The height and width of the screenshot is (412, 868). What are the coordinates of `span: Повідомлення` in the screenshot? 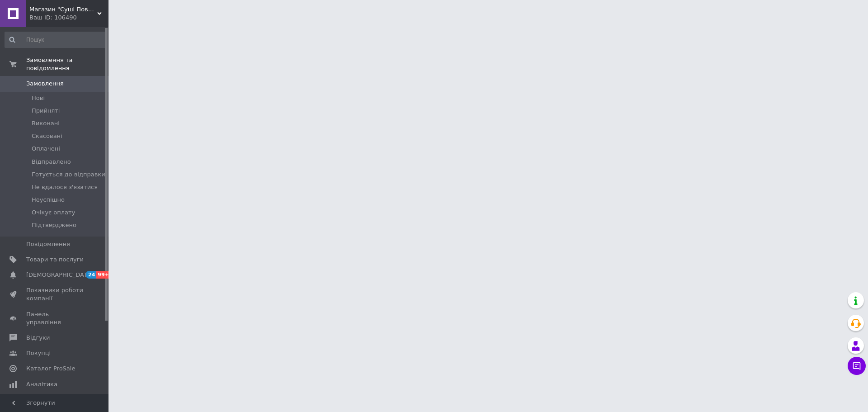 It's located at (48, 244).